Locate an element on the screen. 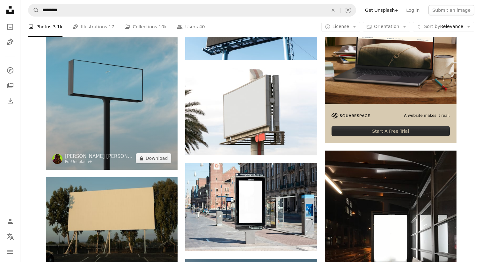 This screenshot has width=482, height=262. form: Find visuals sitewide is located at coordinates (192, 10).